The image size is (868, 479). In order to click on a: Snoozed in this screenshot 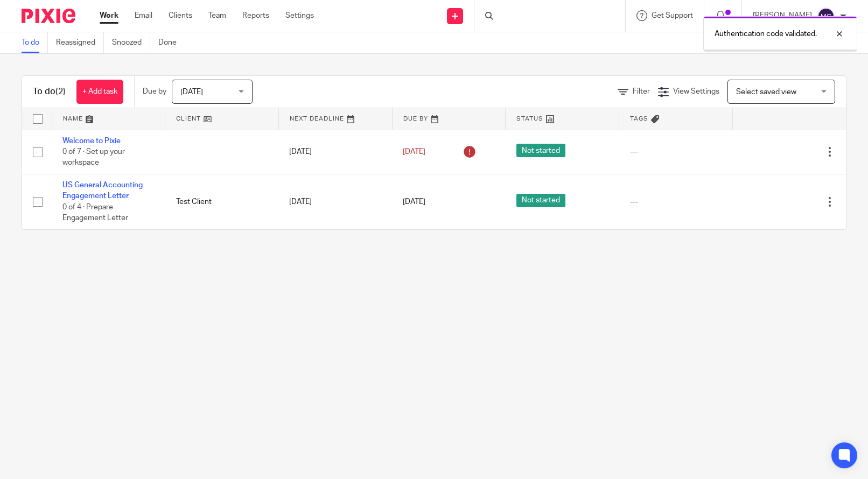, I will do `click(131, 43)`.